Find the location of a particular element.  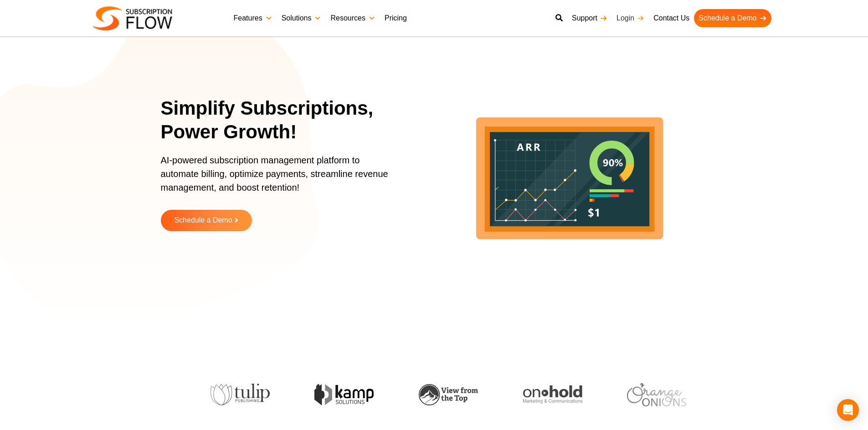

span: Schedule a Demo is located at coordinates (203, 220).